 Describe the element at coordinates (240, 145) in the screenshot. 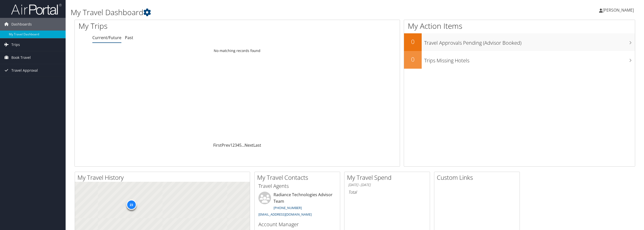

I see `a: 5` at that location.